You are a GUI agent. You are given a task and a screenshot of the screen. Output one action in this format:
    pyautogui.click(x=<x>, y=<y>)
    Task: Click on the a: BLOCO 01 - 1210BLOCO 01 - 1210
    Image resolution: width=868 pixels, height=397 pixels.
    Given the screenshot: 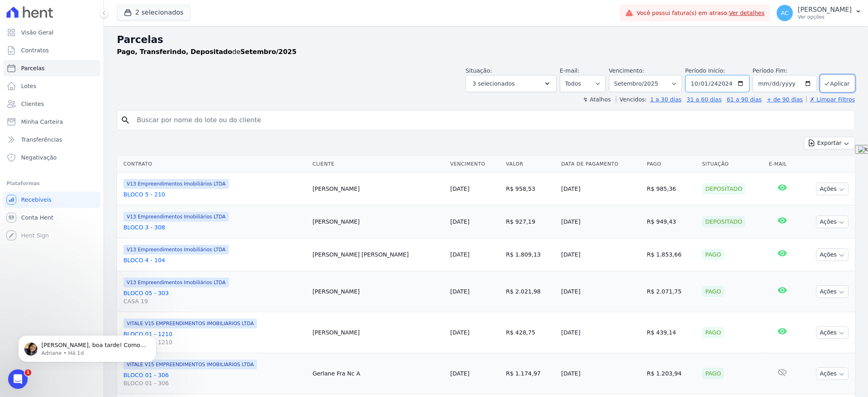 What is the action you would take?
    pyautogui.click(x=215, y=338)
    